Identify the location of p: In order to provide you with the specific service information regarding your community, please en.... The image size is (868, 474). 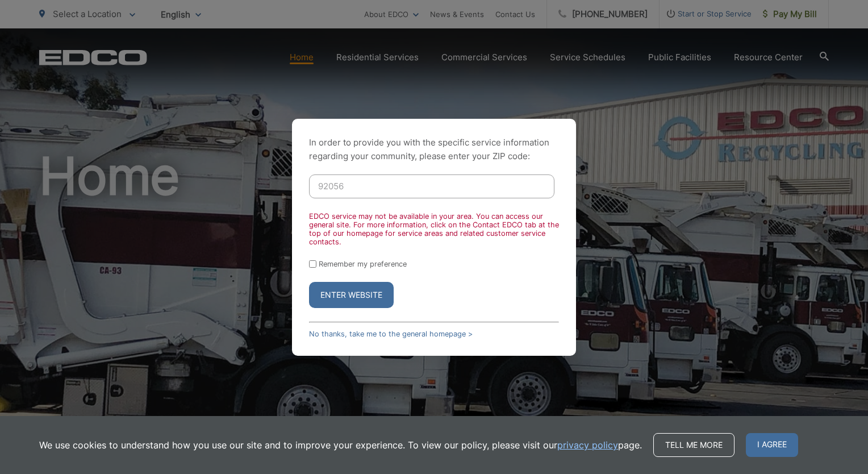
(434, 150).